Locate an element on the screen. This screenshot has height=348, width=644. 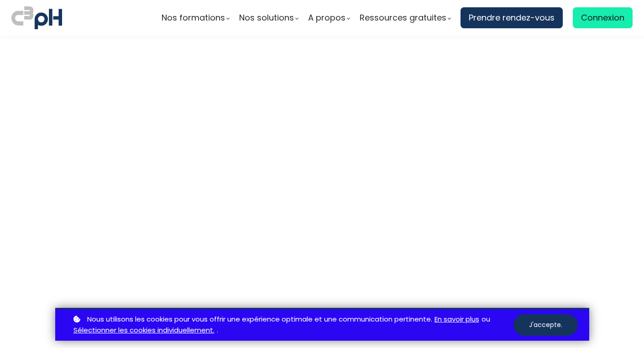
button: J'accepte. is located at coordinates (545, 325).